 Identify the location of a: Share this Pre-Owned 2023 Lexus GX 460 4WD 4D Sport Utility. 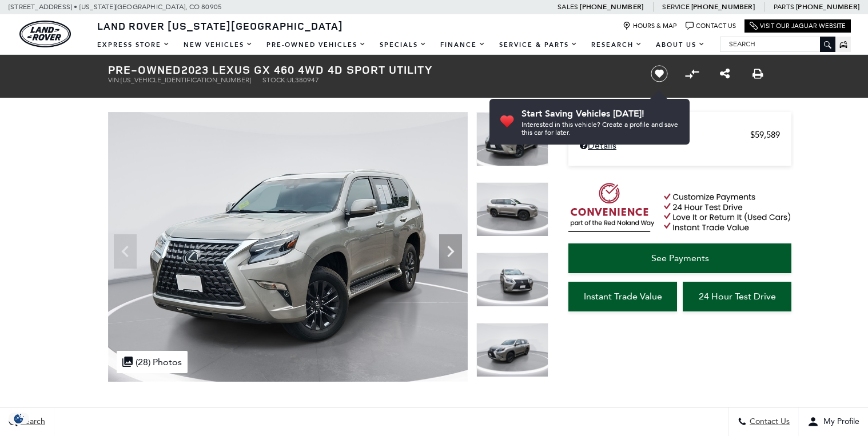
(725, 74).